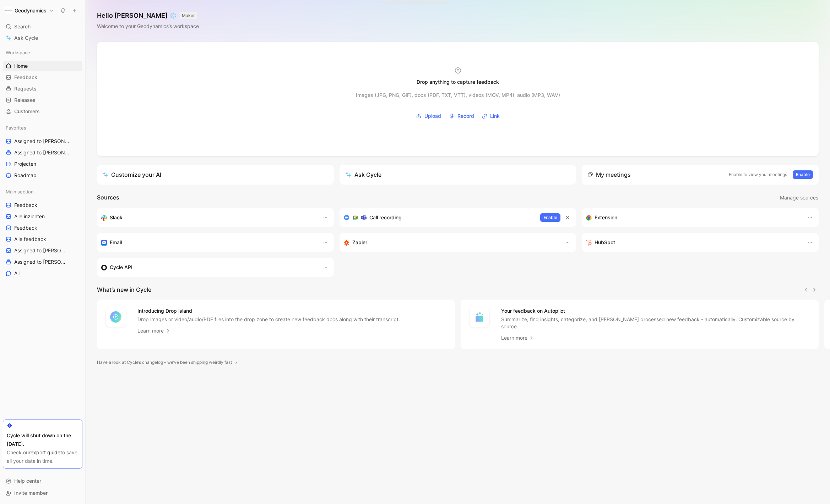 The image size is (830, 504). What do you see at coordinates (605, 243) in the screenshot?
I see `h3: HubSpot` at bounding box center [605, 243].